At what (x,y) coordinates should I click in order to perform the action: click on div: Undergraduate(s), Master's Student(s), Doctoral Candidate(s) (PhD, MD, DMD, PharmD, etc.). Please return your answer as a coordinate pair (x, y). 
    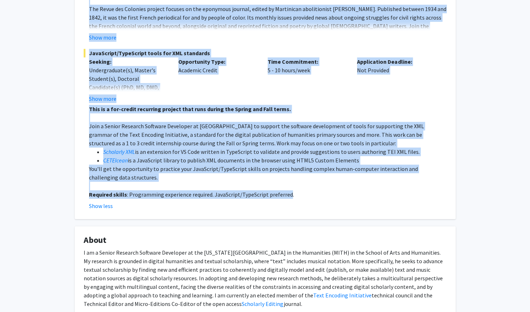
    Looking at the image, I should click on (128, 83).